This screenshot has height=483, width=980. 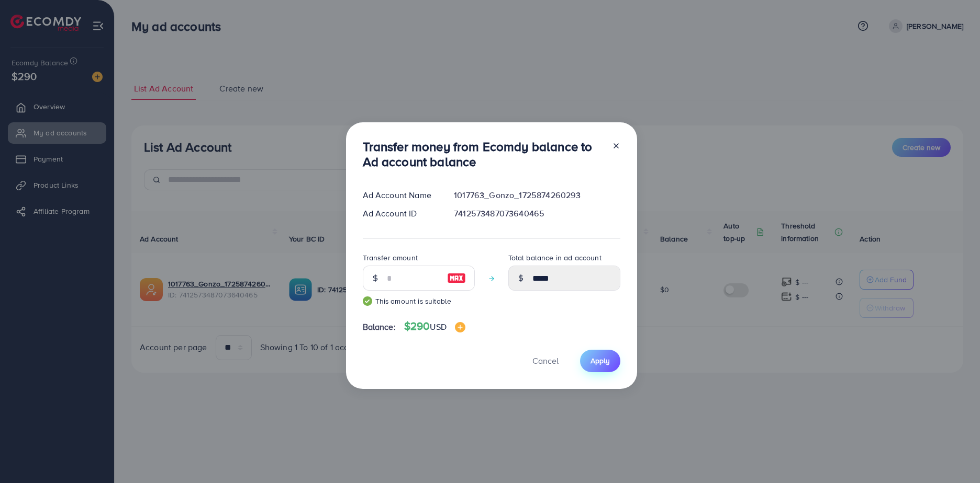 I want to click on label: Transfer amount, so click(x=389, y=258).